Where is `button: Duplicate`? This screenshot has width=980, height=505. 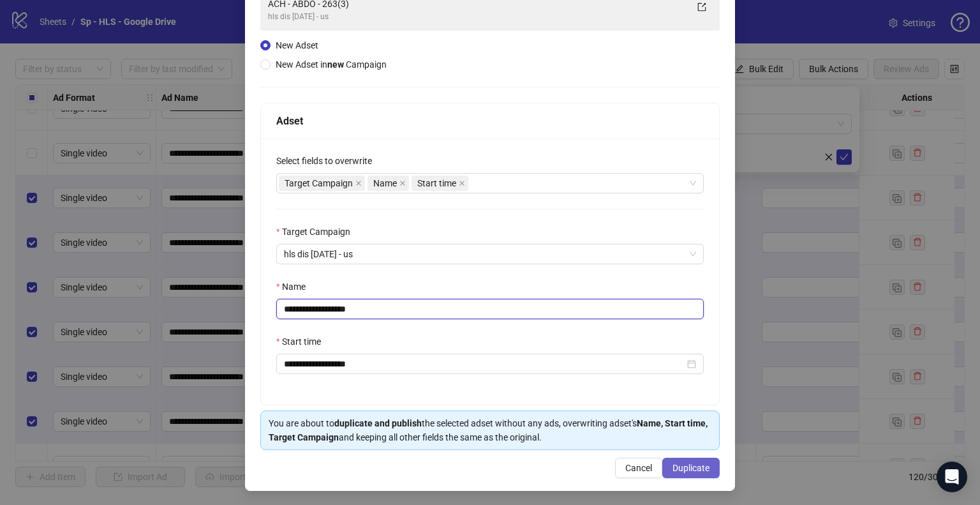
button: Duplicate is located at coordinates (691, 468).